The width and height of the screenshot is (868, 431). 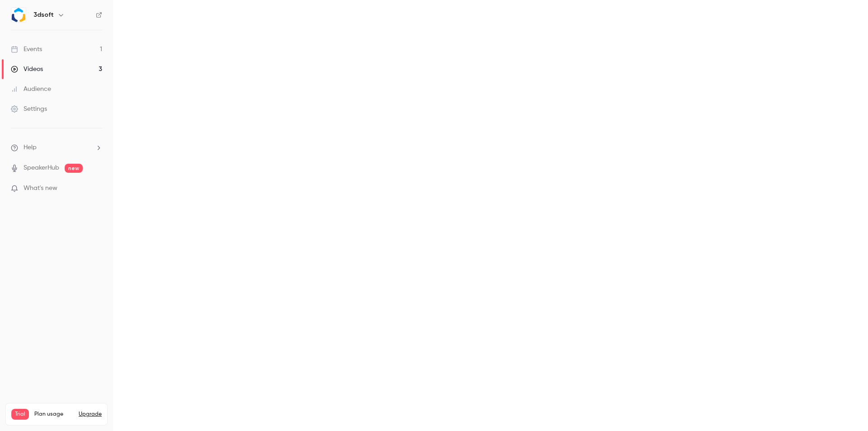 What do you see at coordinates (19, 15) in the screenshot?
I see `img: 3dsoft` at bounding box center [19, 15].